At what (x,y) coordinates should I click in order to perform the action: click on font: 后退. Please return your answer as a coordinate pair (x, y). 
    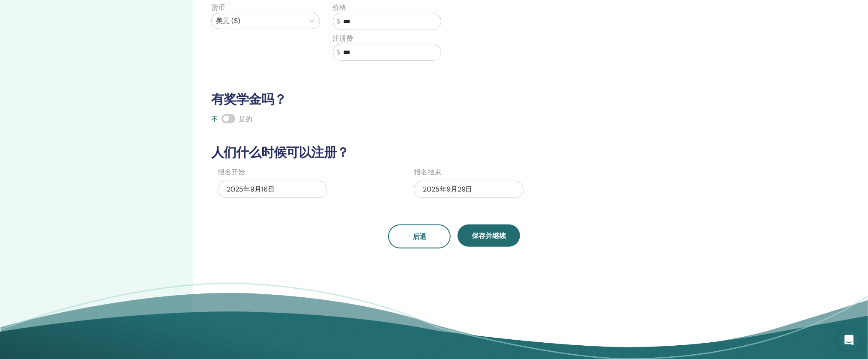
    Looking at the image, I should click on (419, 237).